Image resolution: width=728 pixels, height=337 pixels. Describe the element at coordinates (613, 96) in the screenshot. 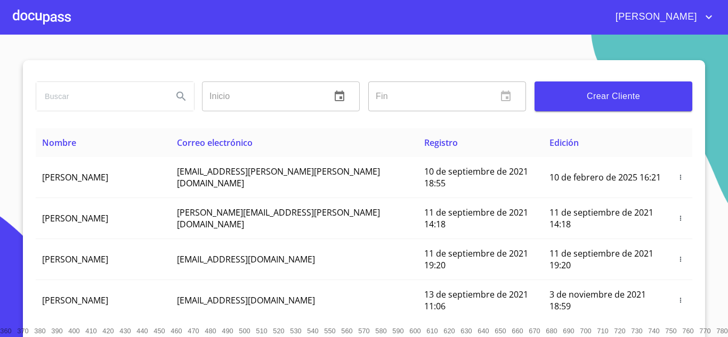

I see `span: Crear Cliente` at that location.